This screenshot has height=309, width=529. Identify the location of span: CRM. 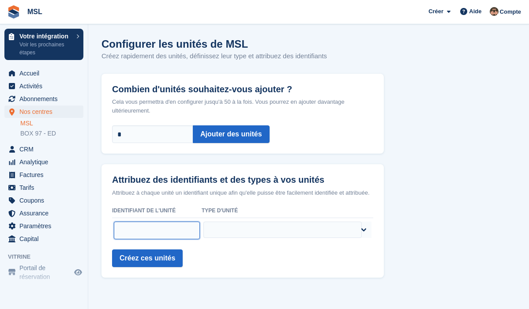
(46, 149).